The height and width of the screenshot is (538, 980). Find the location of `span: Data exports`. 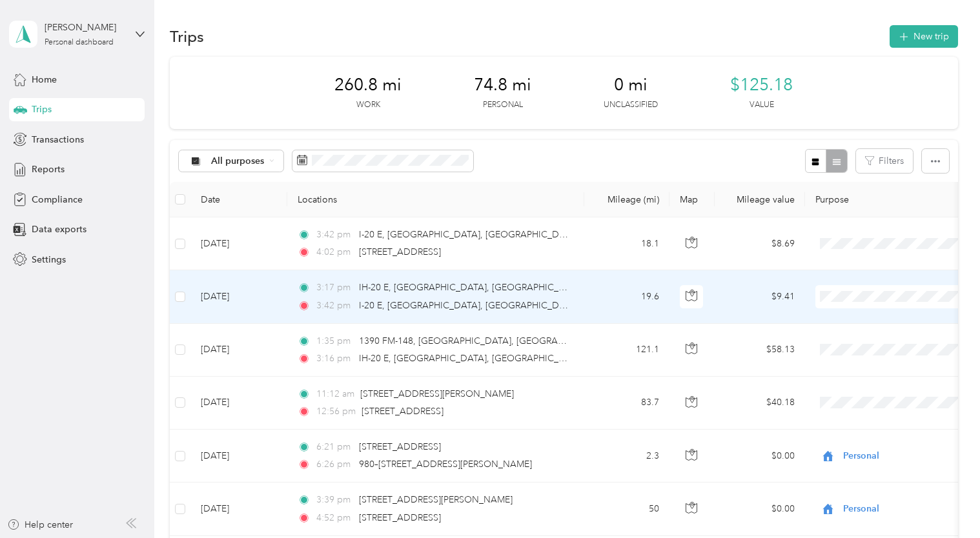

span: Data exports is located at coordinates (59, 229).